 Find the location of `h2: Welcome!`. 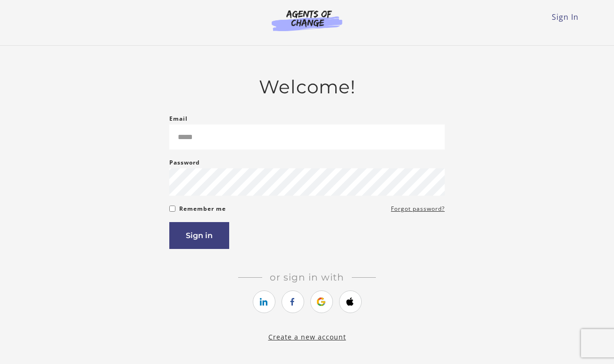

h2: Welcome! is located at coordinates (307, 87).